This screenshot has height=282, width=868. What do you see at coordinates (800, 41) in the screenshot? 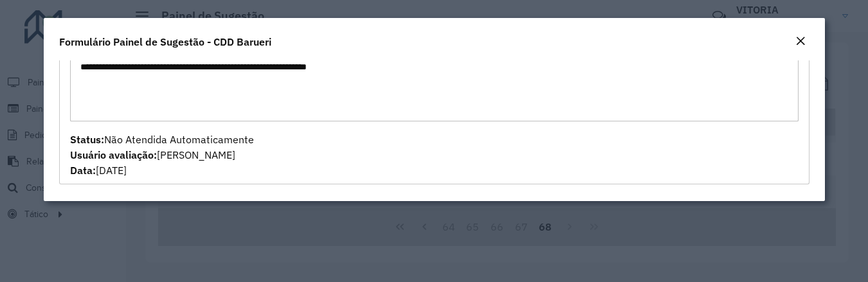
I see `em: Fechar` at bounding box center [800, 41].